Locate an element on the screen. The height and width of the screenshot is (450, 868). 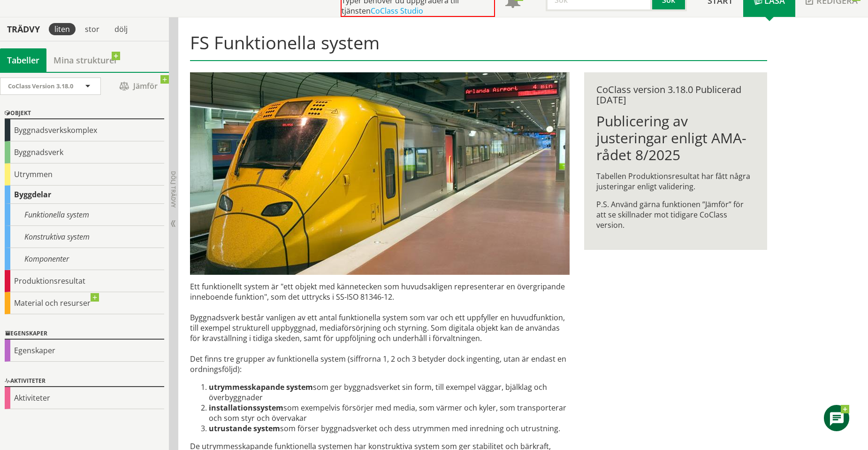
div: Trädvy is located at coordinates (23, 29).